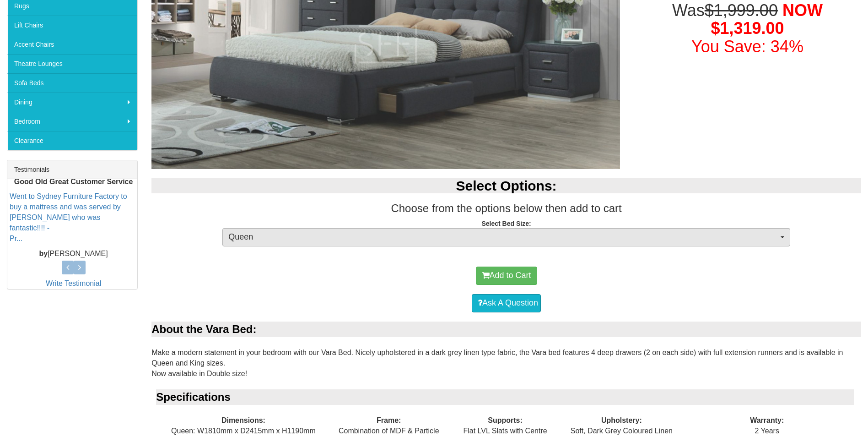 This screenshot has width=868, height=437. Describe the element at coordinates (747, 46) in the screenshot. I see `font: You Save: 34%` at that location.